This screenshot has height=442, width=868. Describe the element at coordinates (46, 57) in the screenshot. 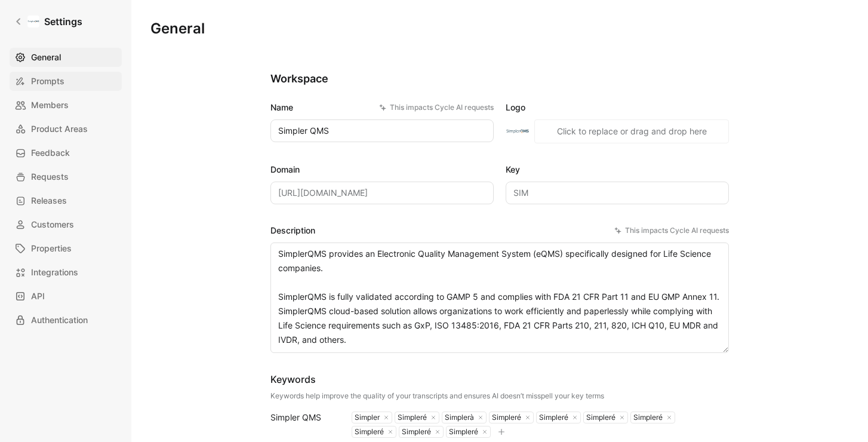

I see `span: General` at that location.